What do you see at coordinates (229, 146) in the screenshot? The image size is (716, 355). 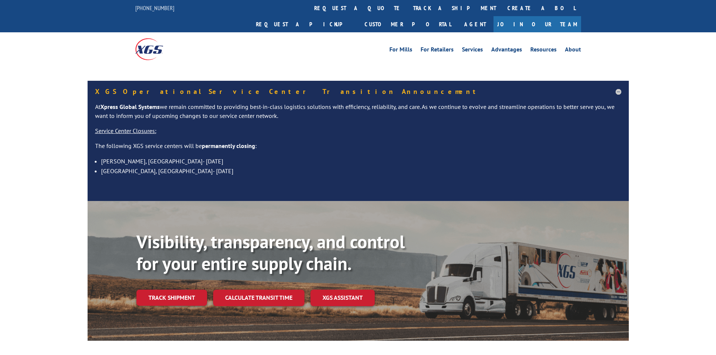 I see `strong: permanently closing` at bounding box center [229, 146].